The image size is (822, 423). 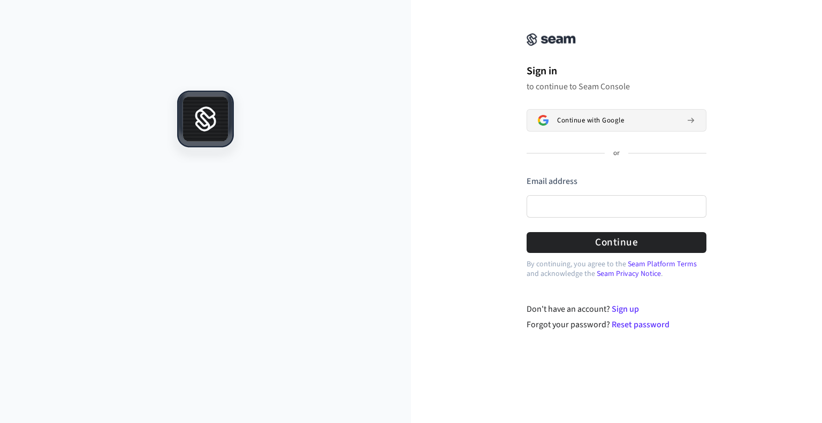 What do you see at coordinates (628, 274) in the screenshot?
I see `a: Seam Privacy Notice` at bounding box center [628, 274].